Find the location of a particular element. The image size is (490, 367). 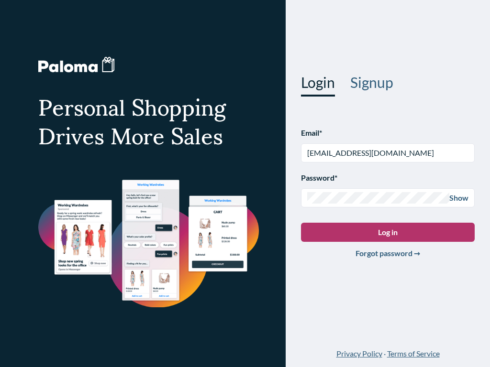

div: Personal Shopping is located at coordinates (148, 105).